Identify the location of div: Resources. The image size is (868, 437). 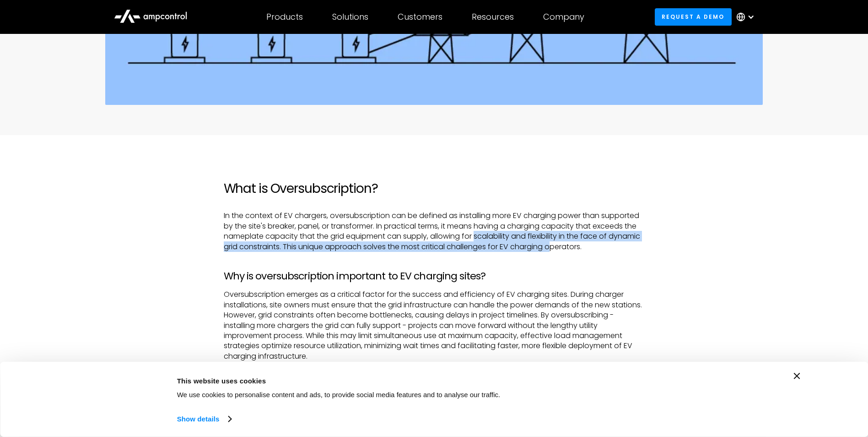
(493, 17).